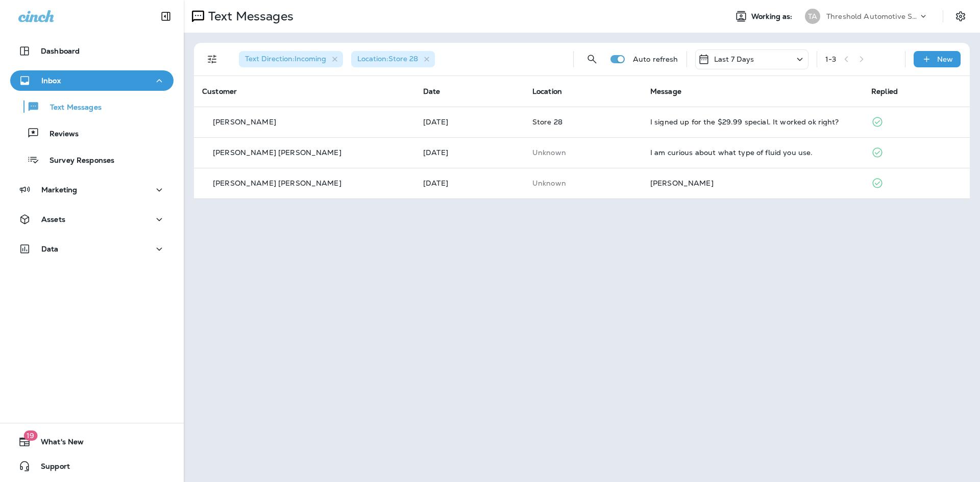  What do you see at coordinates (76, 161) in the screenshot?
I see `p: Survey Responses` at bounding box center [76, 161].